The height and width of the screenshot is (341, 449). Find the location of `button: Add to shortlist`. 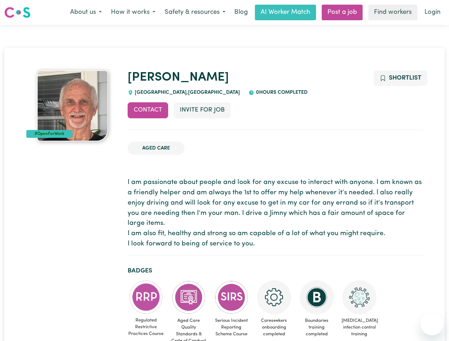

button: Add to shortlist is located at coordinates (400, 78).